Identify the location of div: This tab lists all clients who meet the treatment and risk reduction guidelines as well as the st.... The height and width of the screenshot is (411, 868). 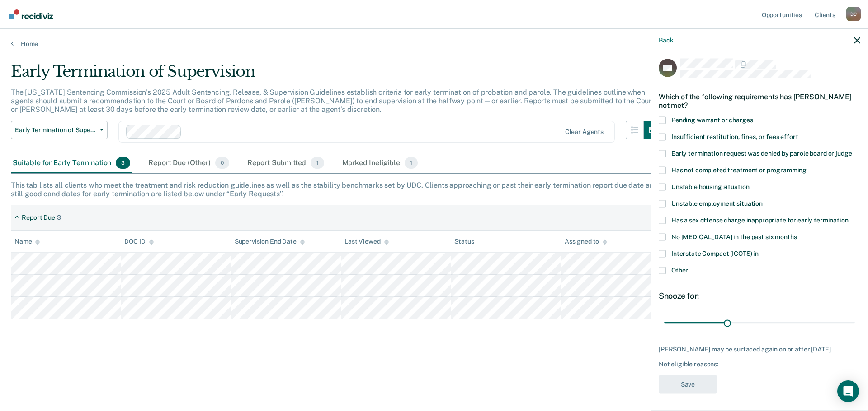
(434, 189).